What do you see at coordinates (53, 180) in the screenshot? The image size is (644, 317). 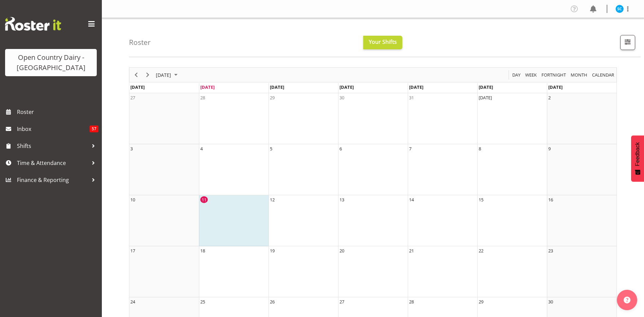 I see `span: Finance & Reporting` at bounding box center [53, 180].